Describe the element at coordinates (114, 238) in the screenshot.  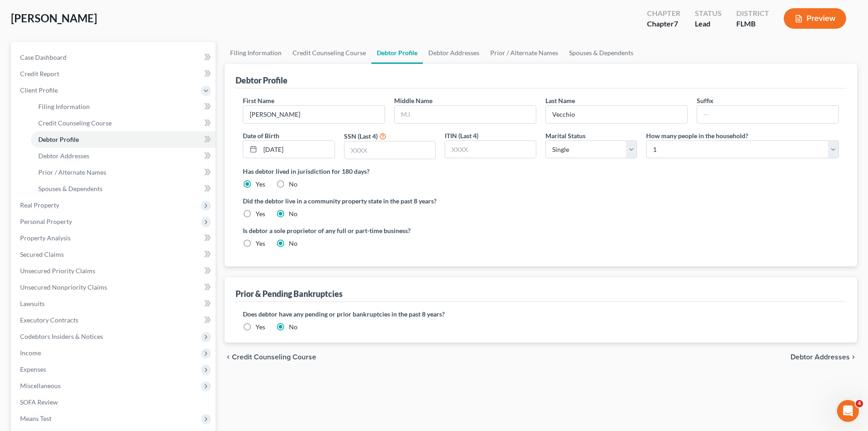
I see `a: Property Analysis` at that location.